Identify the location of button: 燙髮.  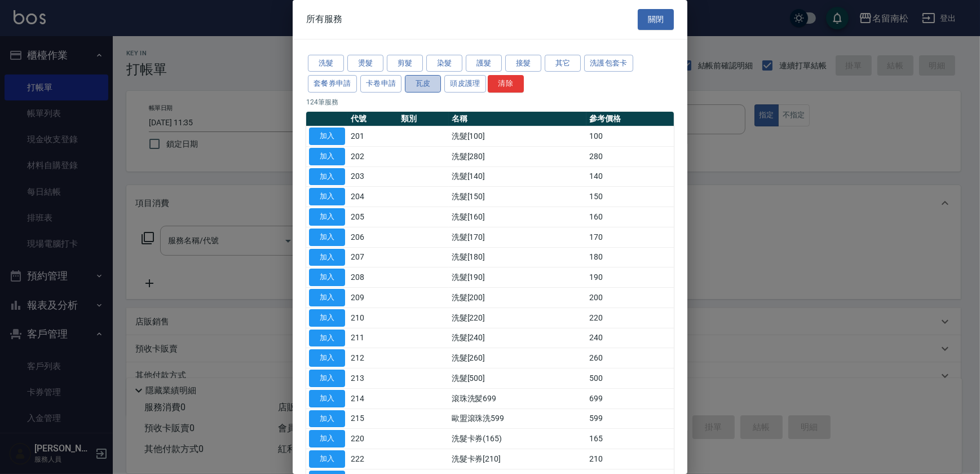
(365, 63).